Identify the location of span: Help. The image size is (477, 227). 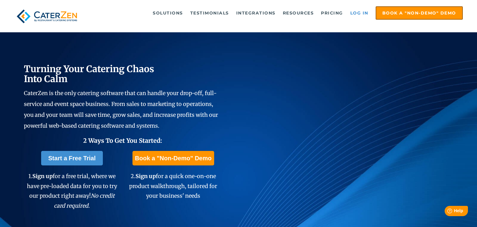
(35, 7).